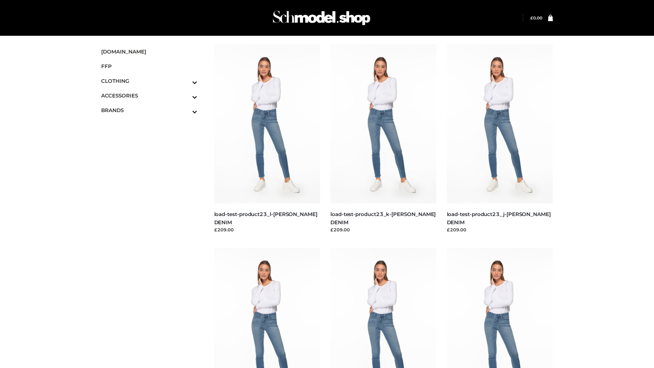 This screenshot has height=368, width=654. I want to click on img: Schmodel Admin 964, so click(321, 18).